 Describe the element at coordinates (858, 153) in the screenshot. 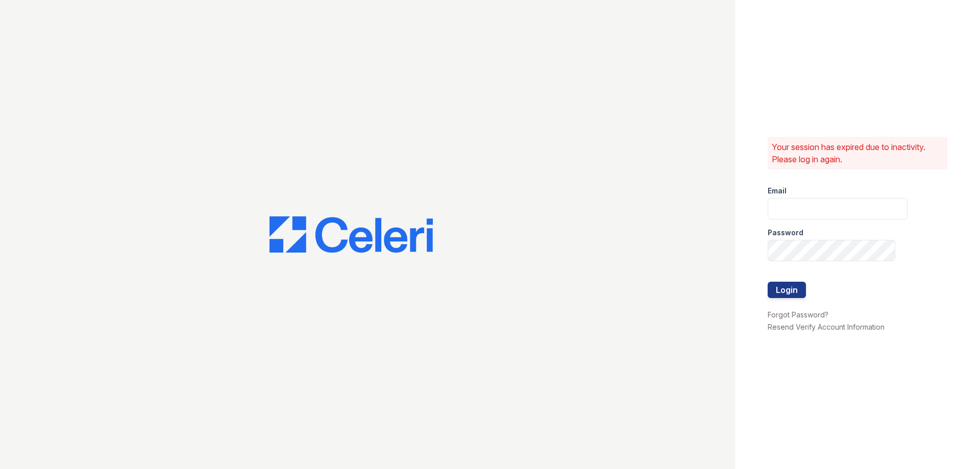

I see `p: Your session has expired due to inactivity. Please log in again.` at that location.